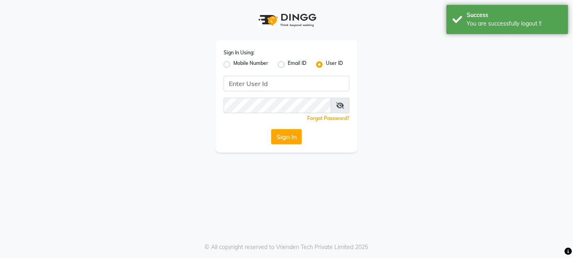  What do you see at coordinates (328, 118) in the screenshot?
I see `a: Forgot Password?` at bounding box center [328, 118].